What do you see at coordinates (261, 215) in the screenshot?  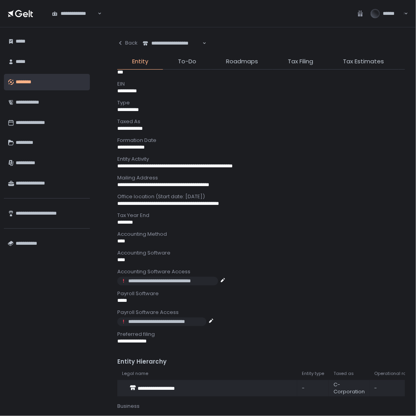 I see `div: Tax Year End` at bounding box center [261, 215].